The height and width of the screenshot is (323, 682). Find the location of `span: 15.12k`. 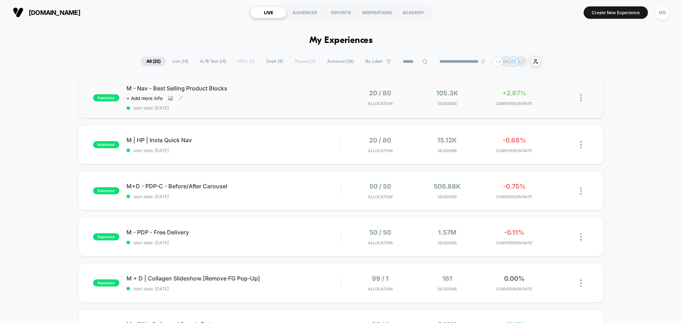

span: 15.12k is located at coordinates (447, 140).